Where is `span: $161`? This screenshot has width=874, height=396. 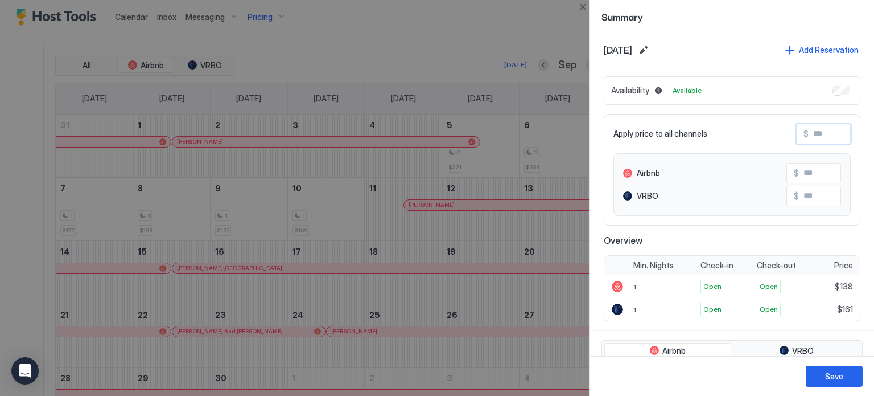
span: $161 is located at coordinates (845, 309).